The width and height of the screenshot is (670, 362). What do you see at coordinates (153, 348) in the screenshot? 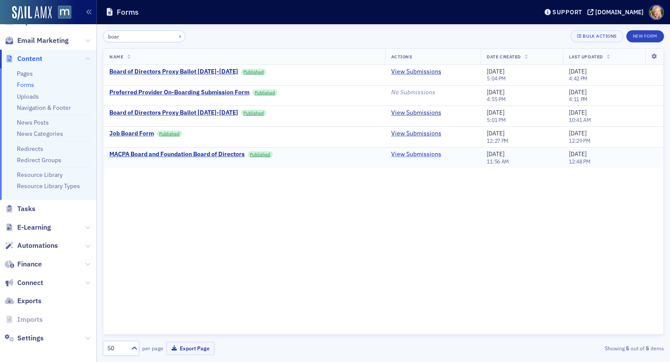
I see `label: per page` at bounding box center [153, 348].